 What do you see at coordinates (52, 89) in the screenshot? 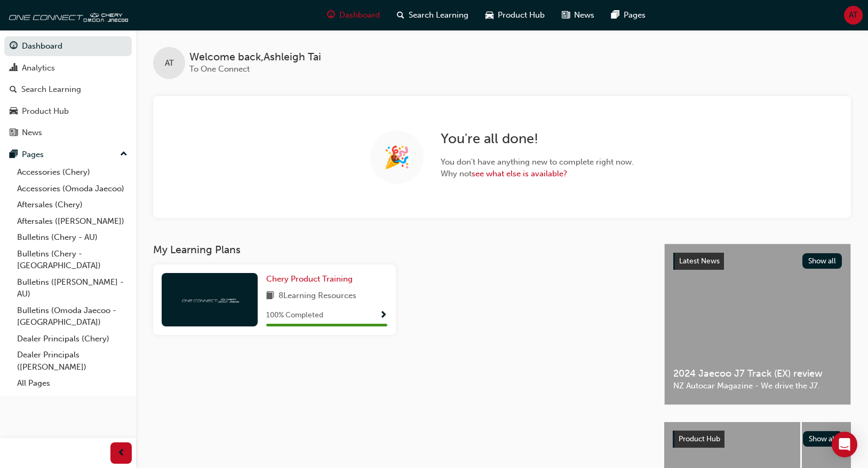
I see `div: Search Learning` at bounding box center [52, 89].